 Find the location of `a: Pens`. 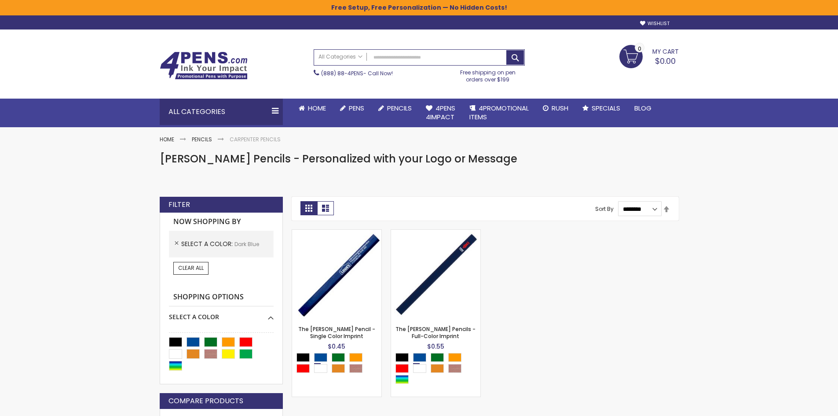

a: Pens is located at coordinates (352, 108).